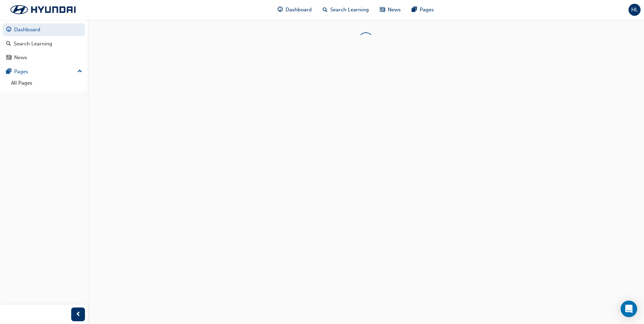 The height and width of the screenshot is (324, 644). I want to click on span: up-icon, so click(80, 72).